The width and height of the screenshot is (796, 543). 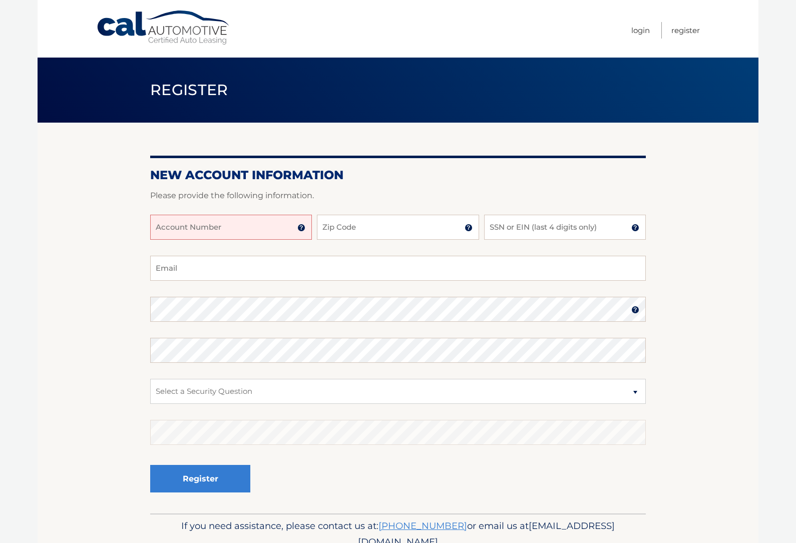 What do you see at coordinates (398, 227) in the screenshot?
I see `input: Zip Code` at bounding box center [398, 227].